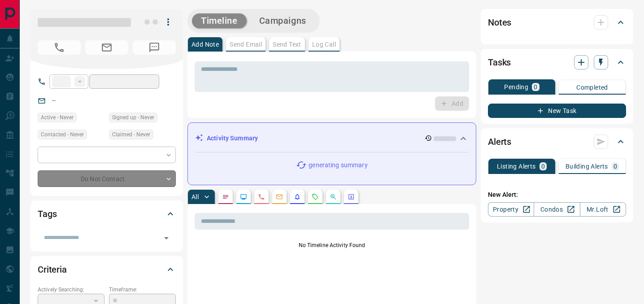 The width and height of the screenshot is (644, 304). I want to click on p: No Timeline Activity Found, so click(332, 245).